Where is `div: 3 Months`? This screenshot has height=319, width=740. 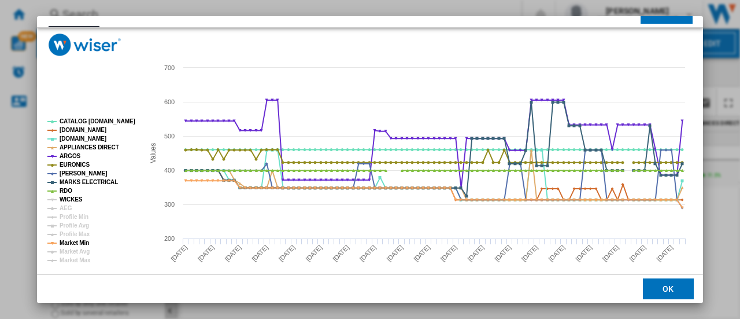
div: 3 Months is located at coordinates (65, 12).